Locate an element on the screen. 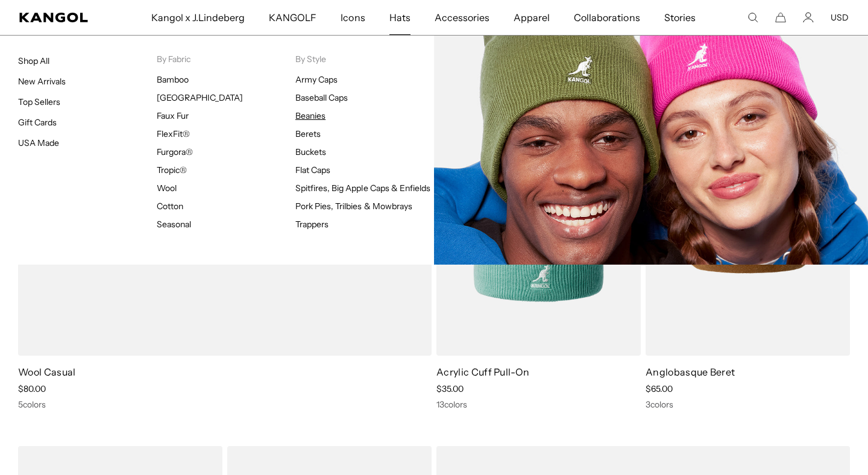 The height and width of the screenshot is (475, 868). a: Buckets is located at coordinates (311, 152).